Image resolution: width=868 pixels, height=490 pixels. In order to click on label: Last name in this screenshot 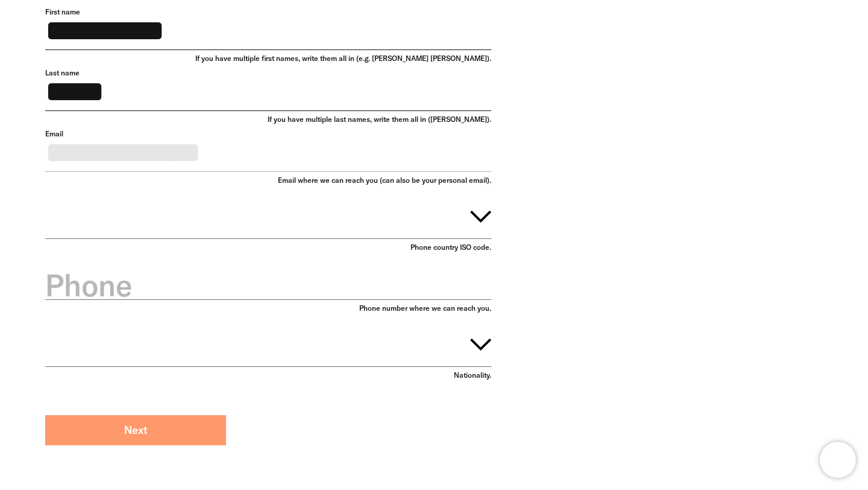, I will do `click(268, 73)`.